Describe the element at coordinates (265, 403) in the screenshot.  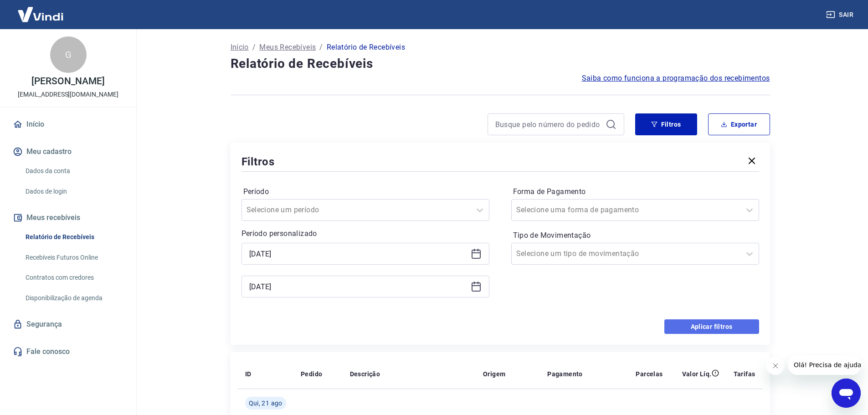
I see `span: Qui, 21 ago` at that location.